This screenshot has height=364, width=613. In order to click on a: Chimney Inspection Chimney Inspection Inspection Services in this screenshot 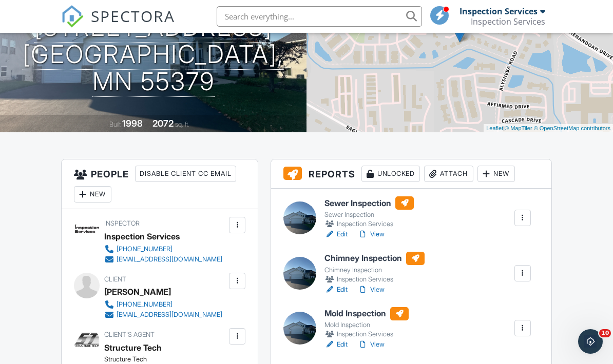, I will do `click(374, 268)`.